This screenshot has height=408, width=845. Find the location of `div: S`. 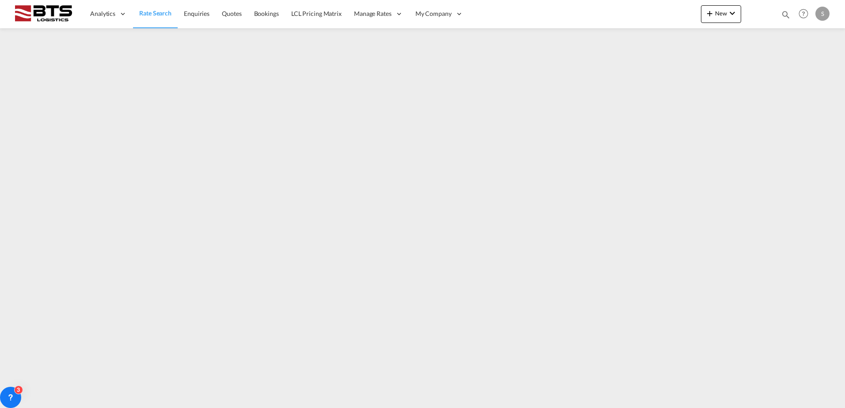

div: S is located at coordinates (822, 14).